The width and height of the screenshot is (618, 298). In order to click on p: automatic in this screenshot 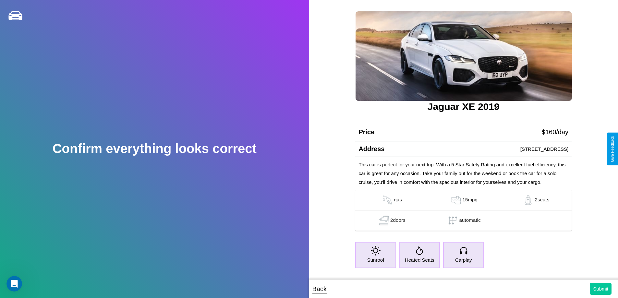, I will do `click(470, 221)`.